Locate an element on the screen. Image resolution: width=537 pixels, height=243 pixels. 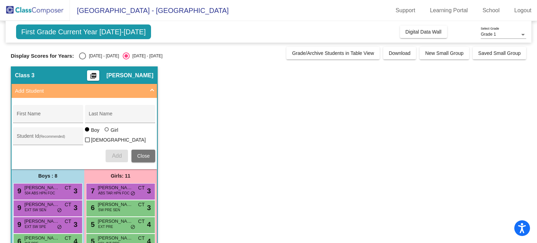
span: 6 is located at coordinates (92, 208).